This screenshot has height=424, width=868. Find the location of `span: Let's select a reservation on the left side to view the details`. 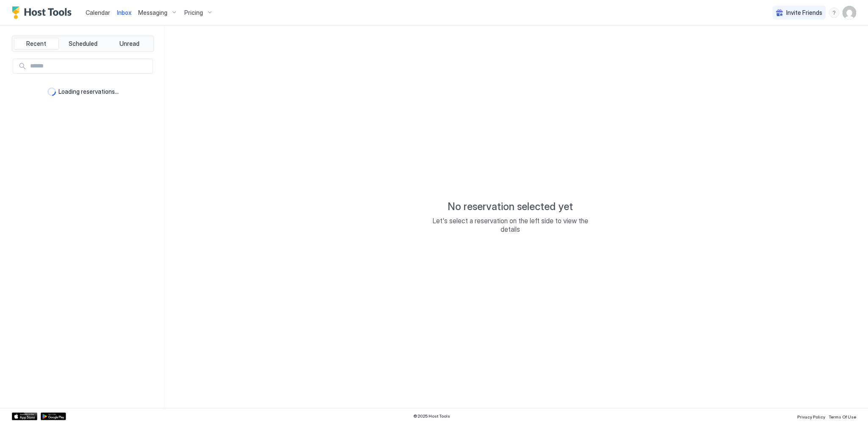

span: Let's select a reservation on the left side to view the details is located at coordinates (510, 225).